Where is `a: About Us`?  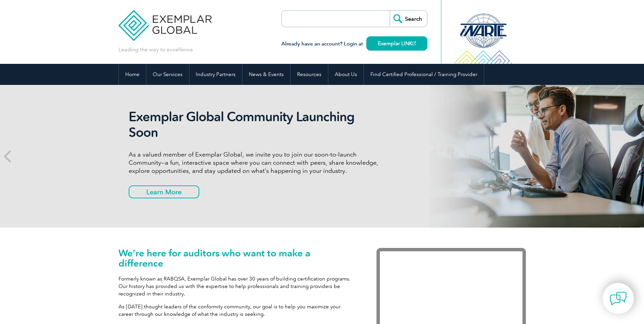
a: About Us is located at coordinates (346, 74).